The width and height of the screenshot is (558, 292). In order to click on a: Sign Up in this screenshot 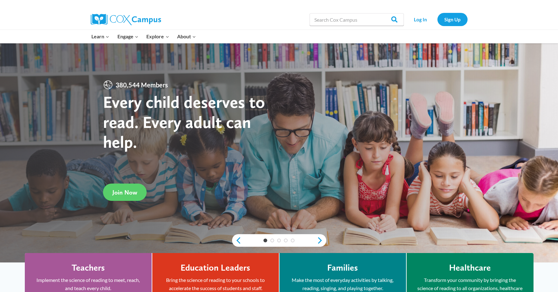, I will do `click(453, 19)`.